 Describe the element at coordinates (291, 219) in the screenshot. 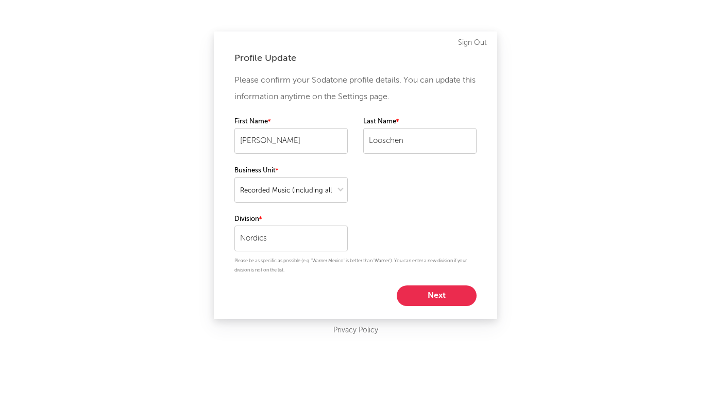

I see `label: Division` at that location.